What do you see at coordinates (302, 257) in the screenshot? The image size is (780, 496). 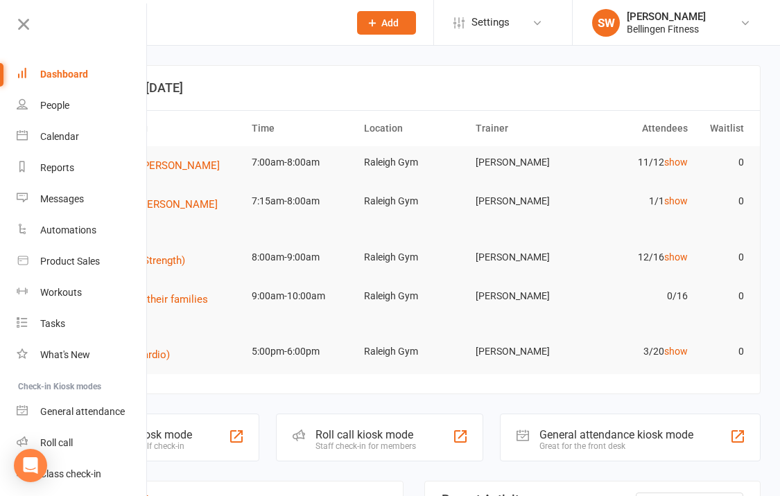 I see `td: 8:00am-9:00am` at bounding box center [302, 257].